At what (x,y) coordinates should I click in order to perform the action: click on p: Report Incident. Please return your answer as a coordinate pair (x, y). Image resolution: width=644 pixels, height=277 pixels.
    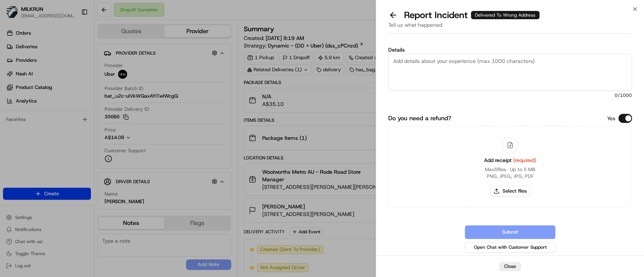
    Looking at the image, I should click on (471, 15).